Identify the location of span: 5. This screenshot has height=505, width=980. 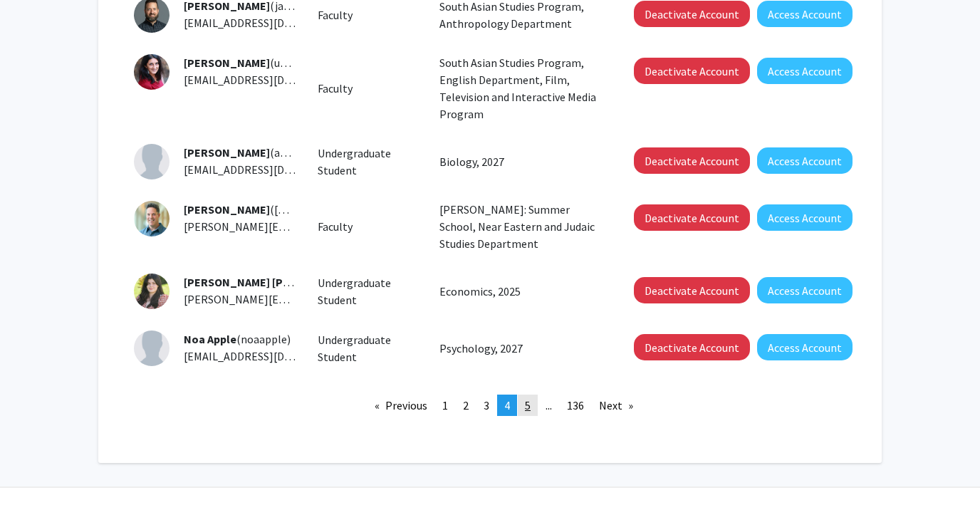
(528, 405).